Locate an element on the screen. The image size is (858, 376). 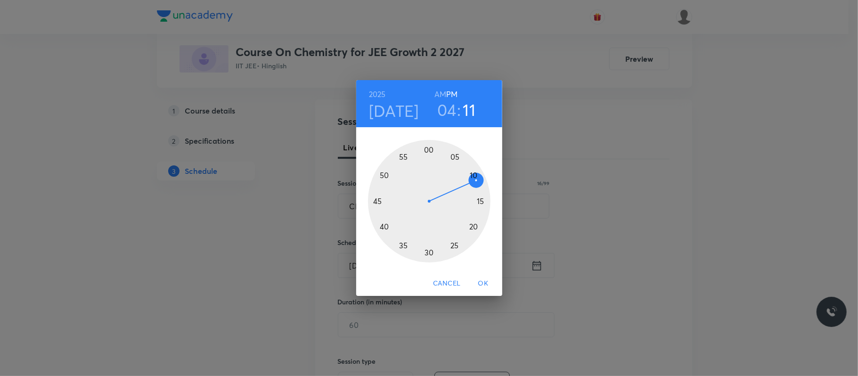
h3: 11 is located at coordinates (469, 110).